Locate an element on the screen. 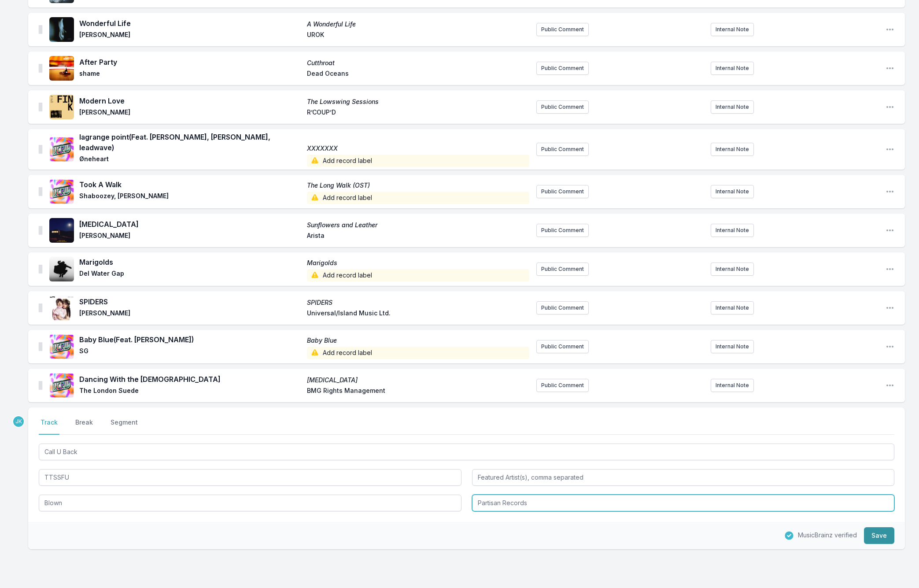  span: XXXXXXX is located at coordinates (418, 149).